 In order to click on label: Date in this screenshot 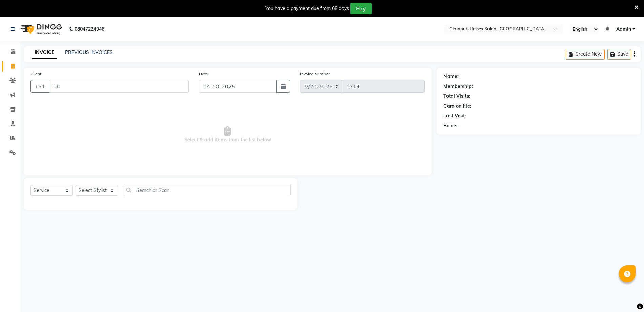, I will do `click(203, 74)`.